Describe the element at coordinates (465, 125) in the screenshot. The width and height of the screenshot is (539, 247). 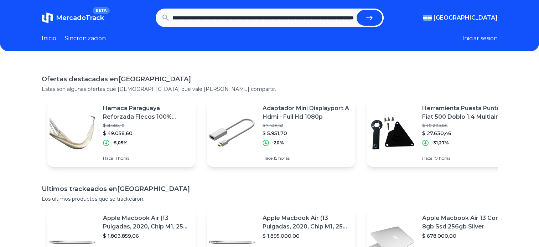
I see `p: $ 40.203,86` at that location.